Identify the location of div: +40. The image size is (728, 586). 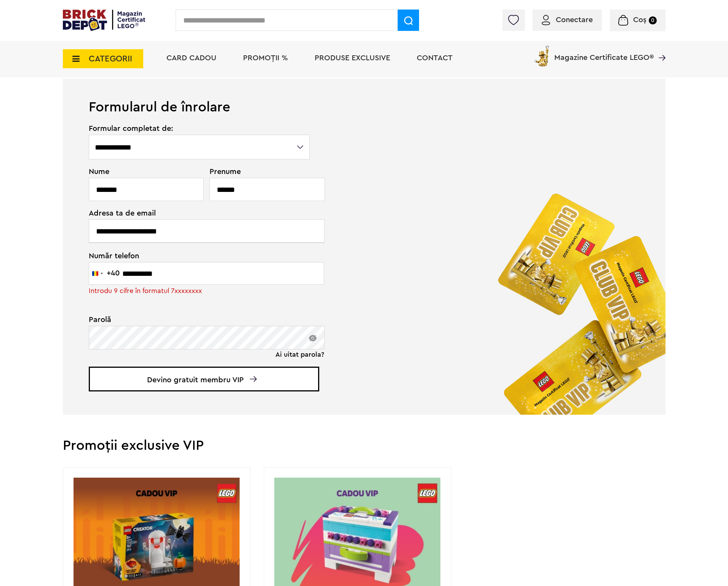
(113, 273).